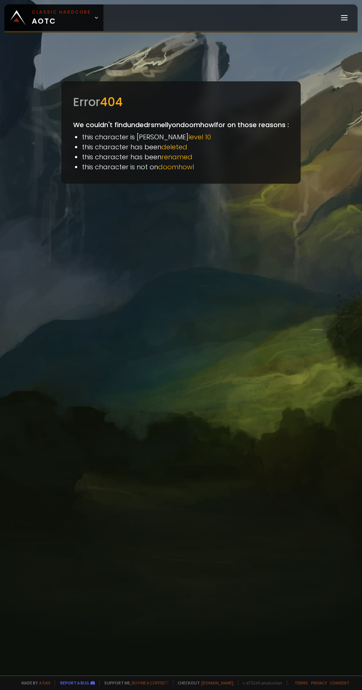  I want to click on a: a fan, so click(45, 683).